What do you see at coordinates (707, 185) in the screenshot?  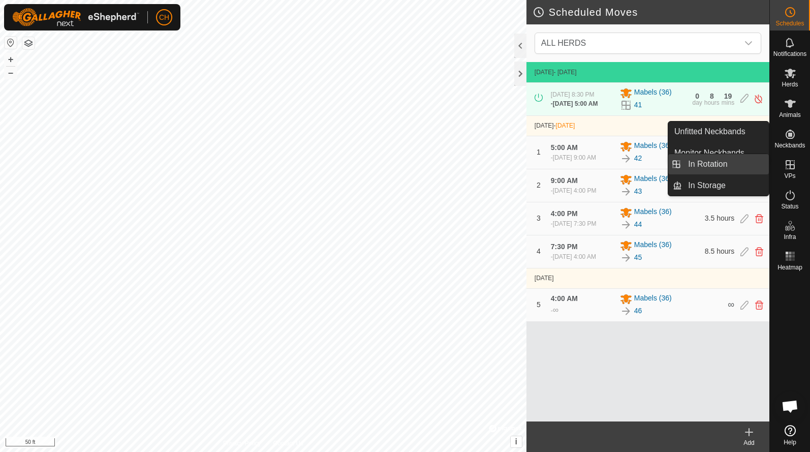 I see `span: In Storage` at bounding box center [707, 185].